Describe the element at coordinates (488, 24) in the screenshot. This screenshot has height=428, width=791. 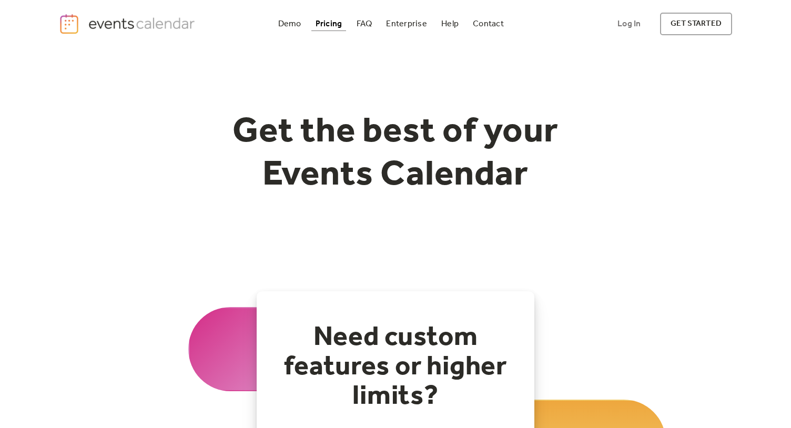
I see `div: Contact` at that location.